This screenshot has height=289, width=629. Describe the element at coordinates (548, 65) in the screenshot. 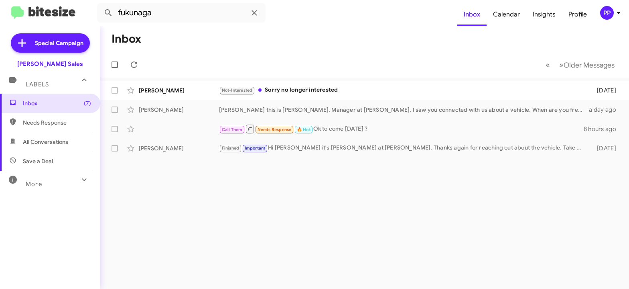

I see `button: Previous` at that location.